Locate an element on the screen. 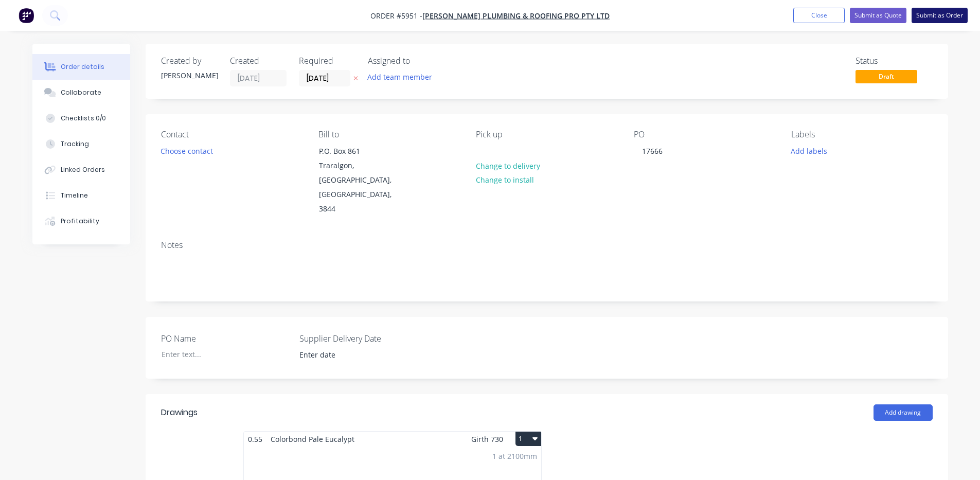  label: Supplier Delivery Date is located at coordinates (363, 339).